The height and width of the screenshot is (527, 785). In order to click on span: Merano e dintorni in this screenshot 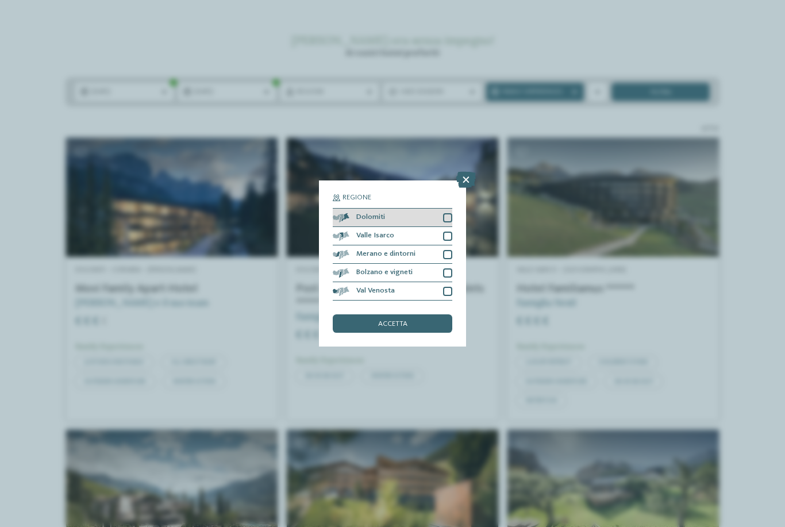, I will do `click(386, 254)`.